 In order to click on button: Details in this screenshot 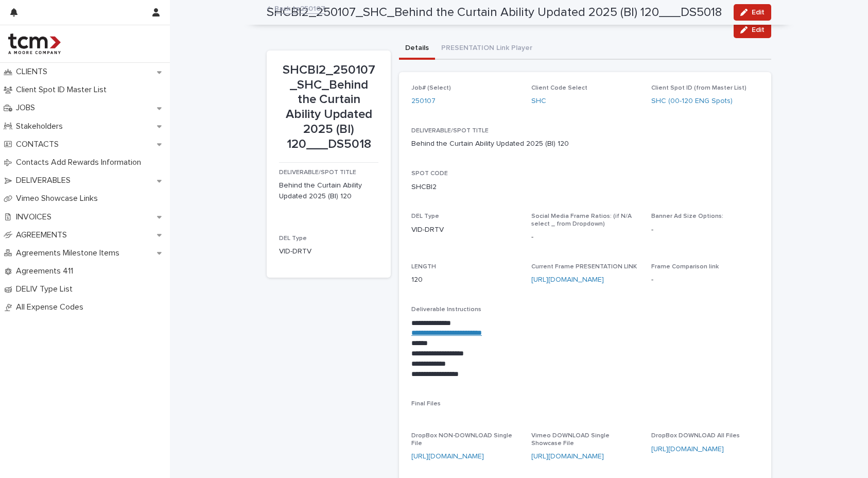, I will do `click(417, 49)`.